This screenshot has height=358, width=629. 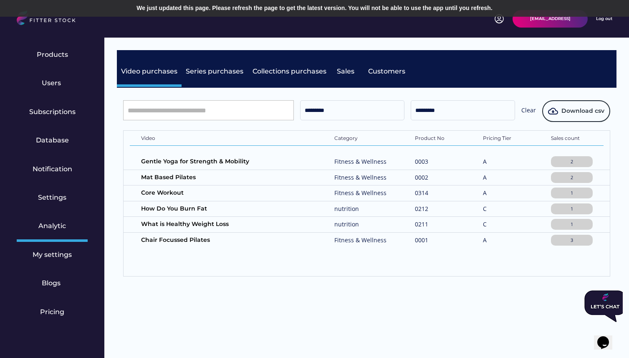 What do you see at coordinates (225, 162) in the screenshot?
I see `div: Gentle Yoga for Strength & Mobility` at bounding box center [225, 162].